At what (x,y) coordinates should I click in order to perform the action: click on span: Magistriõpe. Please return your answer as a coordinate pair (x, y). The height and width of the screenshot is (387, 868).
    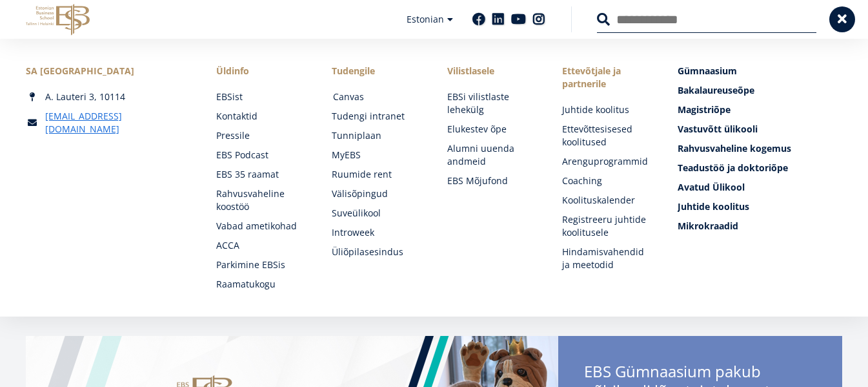
    Looking at the image, I should click on (704, 109).